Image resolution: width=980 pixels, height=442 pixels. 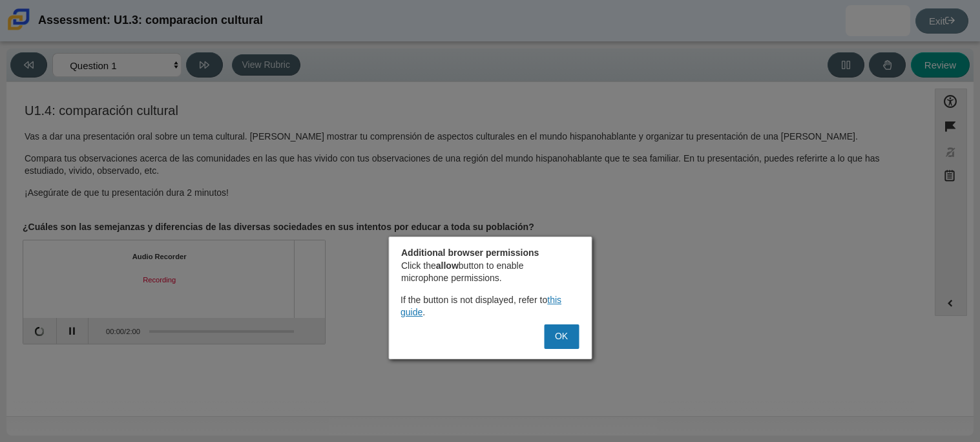 I want to click on div: If the button is not displayed, refer to ., so click(x=494, y=306).